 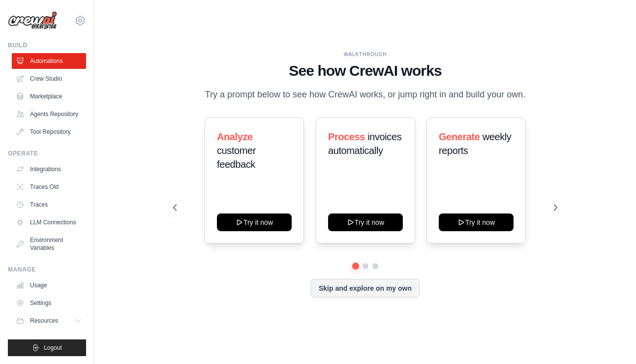 What do you see at coordinates (346, 137) in the screenshot?
I see `span: Process` at bounding box center [346, 137].